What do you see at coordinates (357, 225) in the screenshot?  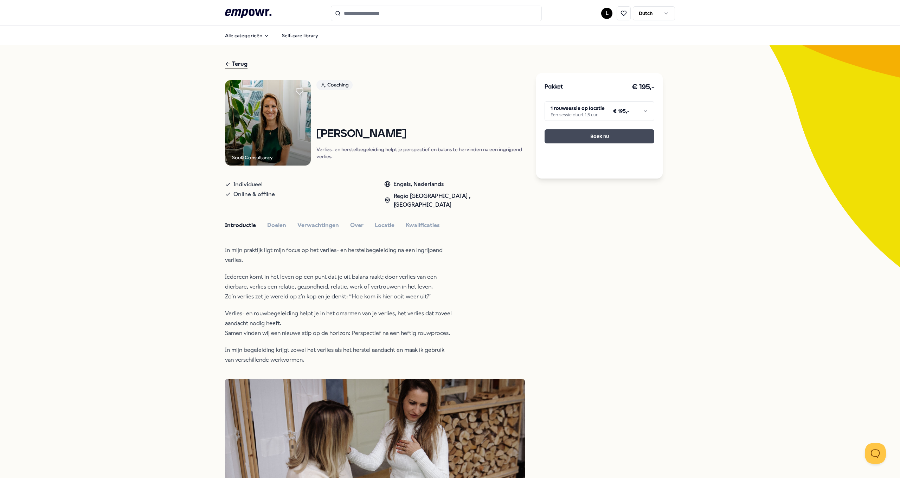 I see `button: Over` at bounding box center [357, 225].